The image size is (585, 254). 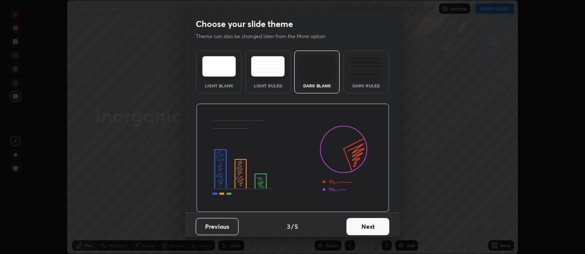 What do you see at coordinates (297, 226) in the screenshot?
I see `h4: 5` at bounding box center [297, 226].